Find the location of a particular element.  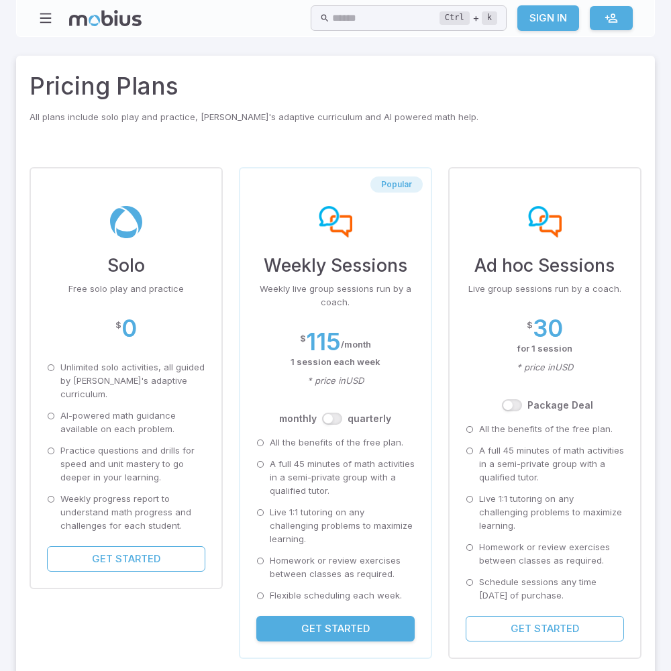

p: Flexible scheduling each week. is located at coordinates (336, 596).